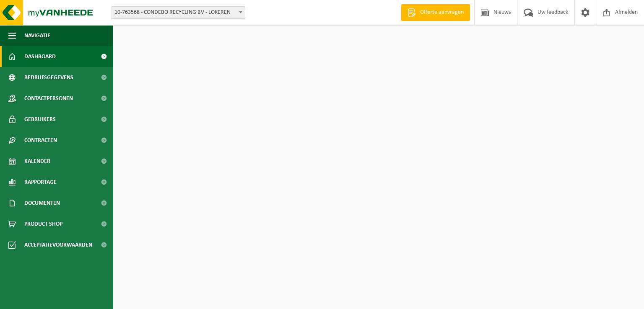  I want to click on span: Rapportage, so click(40, 182).